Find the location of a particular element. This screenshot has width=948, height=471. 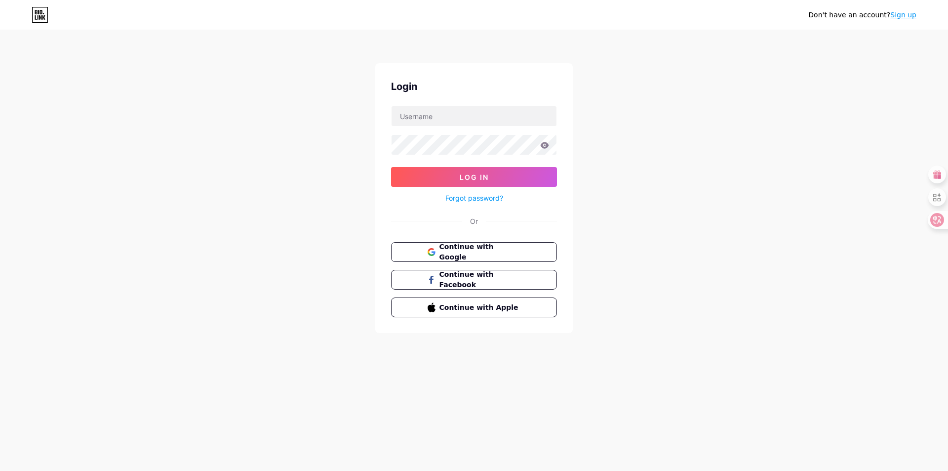

button: Continue with Apple is located at coordinates (474, 307).